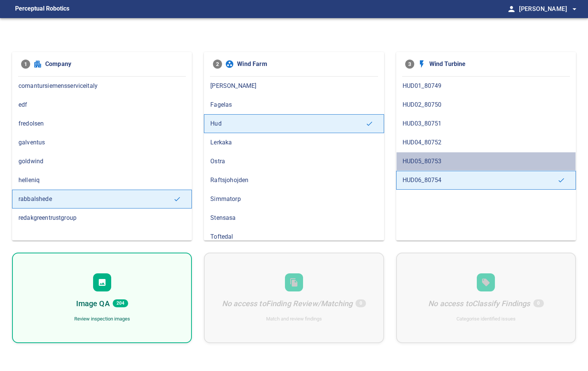 This screenshot has height=371, width=588. Describe the element at coordinates (486, 86) in the screenshot. I see `div: HUD01_80749` at that location.